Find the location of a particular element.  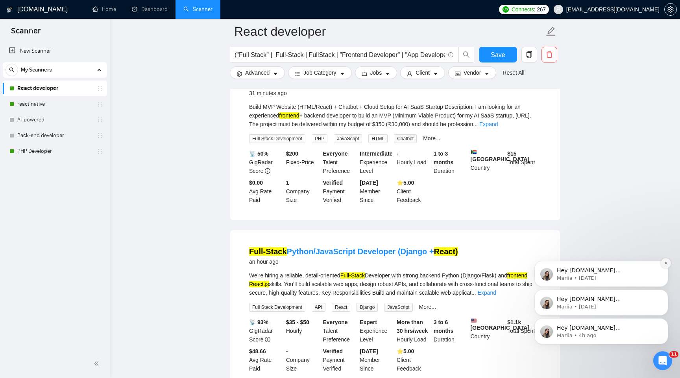

div: message notification from Mariia, 1d ago. Hey atretiak.work@gmail.com, Looks like your Upwork age... is located at coordinates (79, 92).